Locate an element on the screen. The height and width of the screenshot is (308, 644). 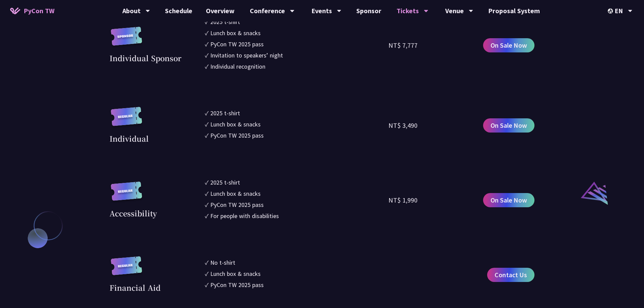
img: sponsor.43e6a3a.svg is located at coordinates (126, 40).